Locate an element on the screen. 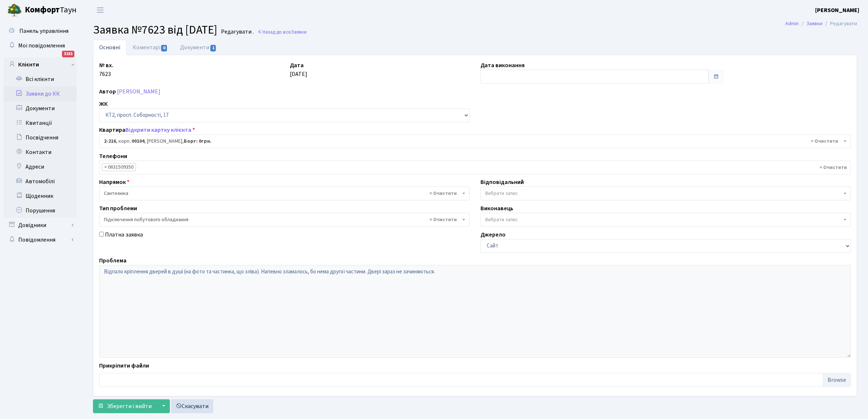 Image resolution: width=868 pixels, height=419 pixels. img: logo.png is located at coordinates (15, 10).